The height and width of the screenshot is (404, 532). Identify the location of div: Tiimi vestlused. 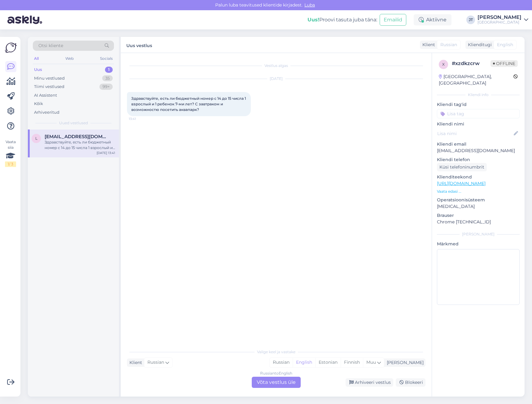
(49, 87).